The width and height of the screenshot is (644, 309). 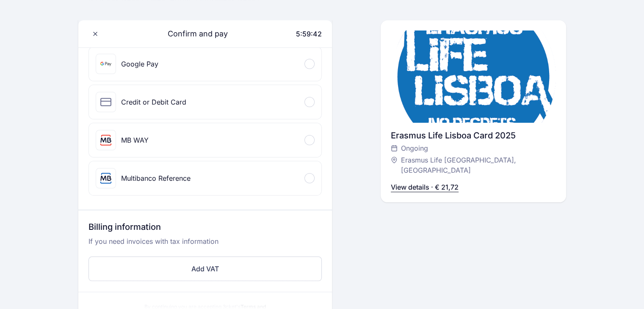 What do you see at coordinates (205, 228) in the screenshot?
I see `h3: Billing information` at bounding box center [205, 228].